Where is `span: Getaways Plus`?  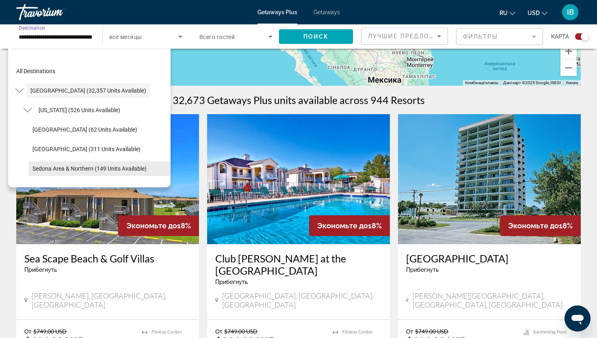 span: Getaways Plus is located at coordinates (277, 12).